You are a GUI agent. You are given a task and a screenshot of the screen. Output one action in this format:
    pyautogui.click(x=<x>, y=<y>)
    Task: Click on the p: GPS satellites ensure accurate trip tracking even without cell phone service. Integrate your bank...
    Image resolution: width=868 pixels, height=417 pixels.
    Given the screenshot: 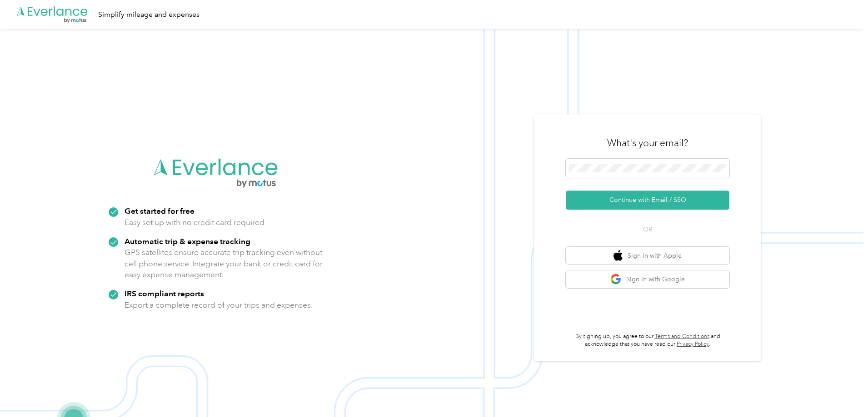 What is the action you would take?
    pyautogui.click(x=224, y=264)
    